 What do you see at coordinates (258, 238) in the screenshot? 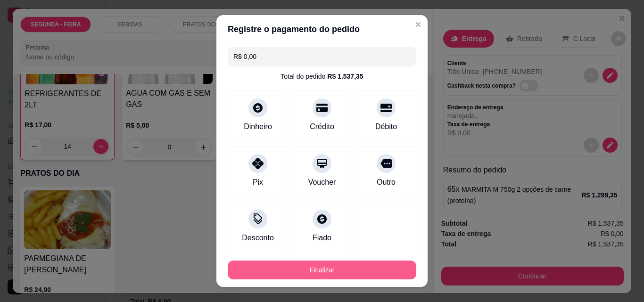
I see `div: Desconto` at bounding box center [258, 238].